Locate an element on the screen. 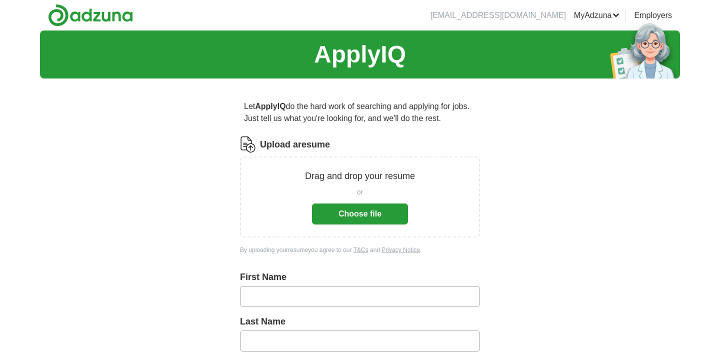 The image size is (720, 363). p: Drag and drop your resume is located at coordinates (360, 176).